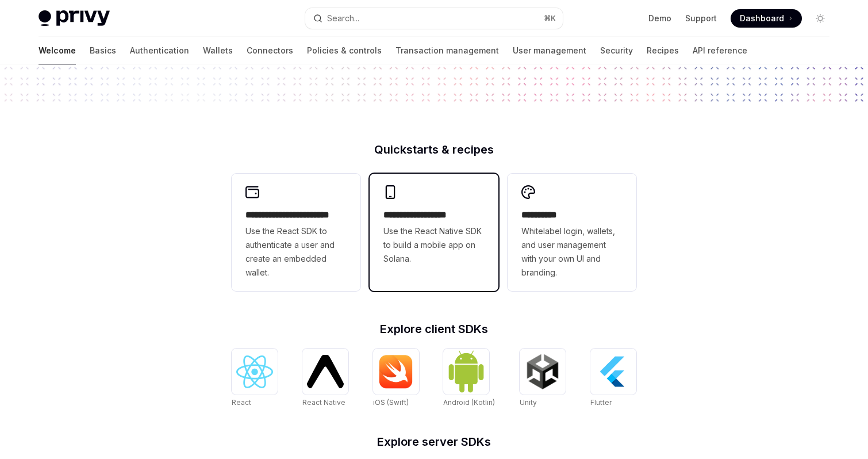 The height and width of the screenshot is (459, 868). Describe the element at coordinates (720, 51) in the screenshot. I see `a: API reference` at that location.